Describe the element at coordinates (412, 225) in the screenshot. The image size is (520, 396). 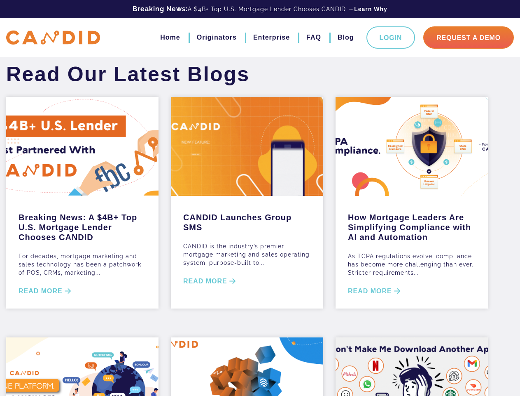
I see `a: How Mortgage Leaders Are Simplifying Compliance with AI and Automation` at that location.